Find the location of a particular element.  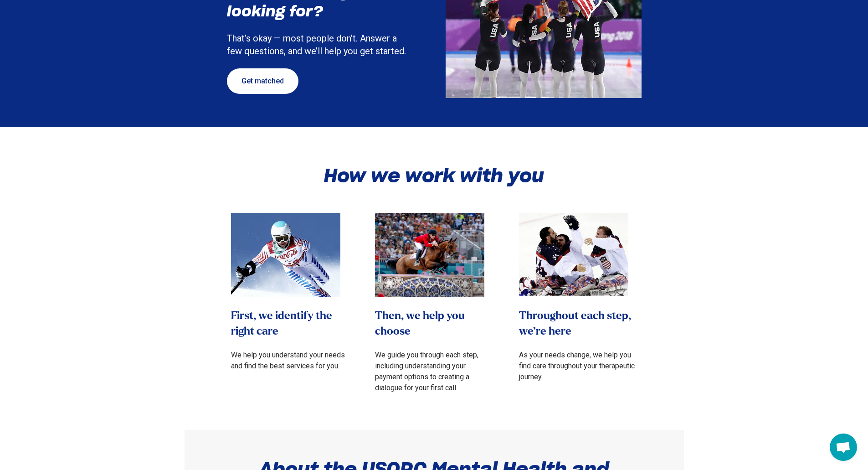

p: We guide you through each step, including understanding your payment options to creating a dialog... is located at coordinates (434, 372).